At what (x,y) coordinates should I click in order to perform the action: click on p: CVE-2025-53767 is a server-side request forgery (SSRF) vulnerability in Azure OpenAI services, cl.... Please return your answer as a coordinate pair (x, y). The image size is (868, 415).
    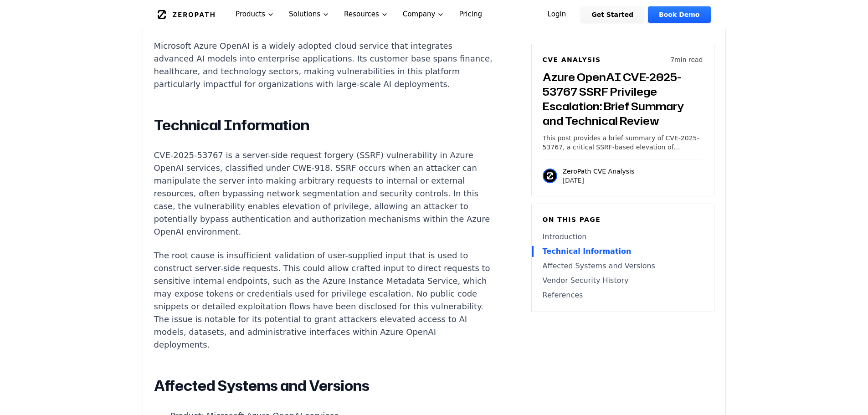
    Looking at the image, I should click on (324, 193).